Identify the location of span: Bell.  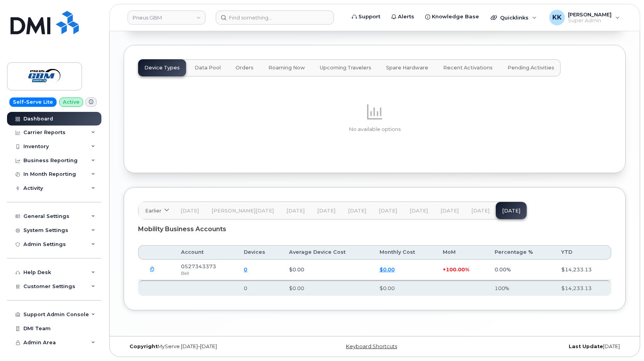
(185, 273).